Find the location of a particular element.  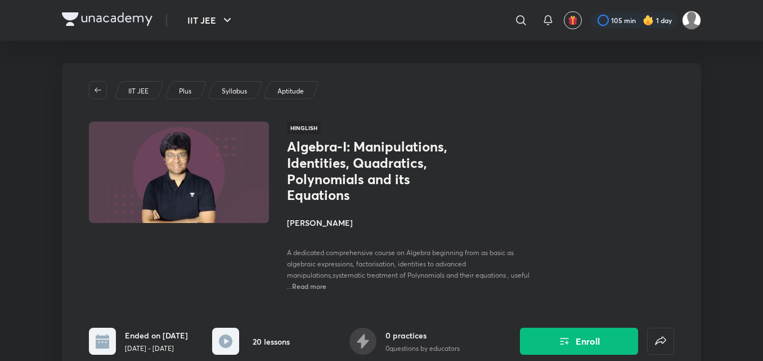

img: avatar is located at coordinates (573, 20).